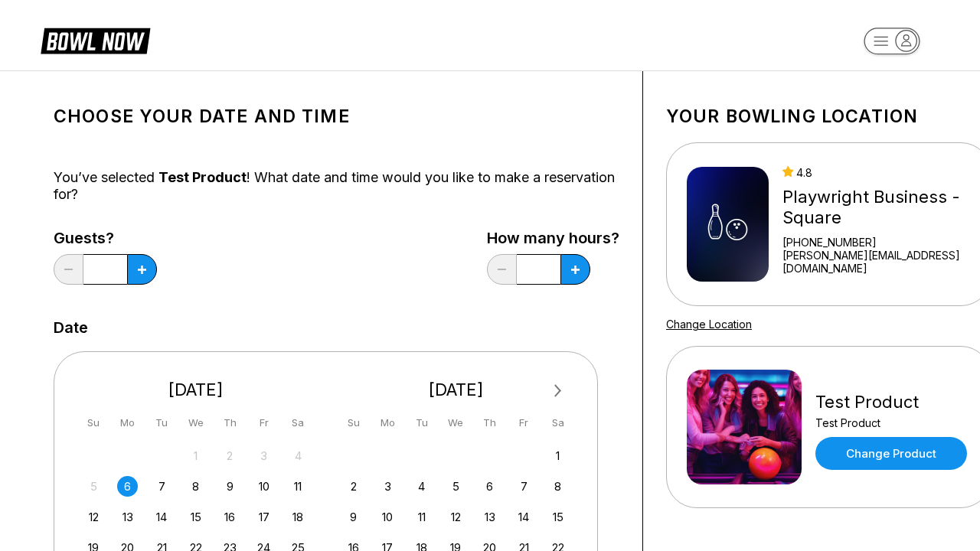 Image resolution: width=980 pixels, height=551 pixels. I want to click on div: Choose Saturday, November 15th, 2025, so click(557, 516).